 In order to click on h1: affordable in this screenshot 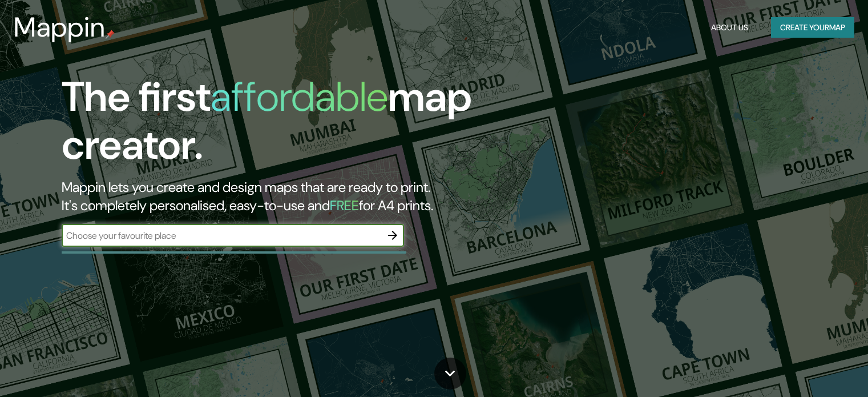, I will do `click(299, 97)`.